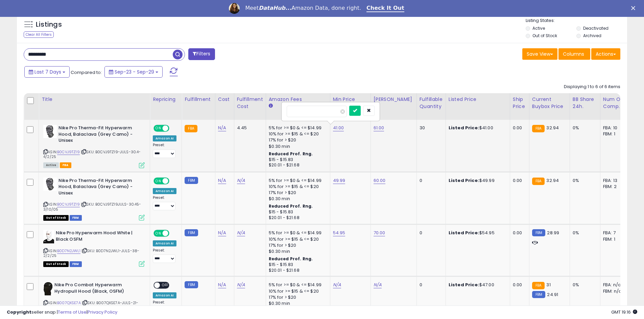 The width and height of the screenshot is (644, 319). What do you see at coordinates (97, 237) in the screenshot?
I see `b: Nike Pro Hyperwarm Hood White | Black OSFM` at bounding box center [97, 237].